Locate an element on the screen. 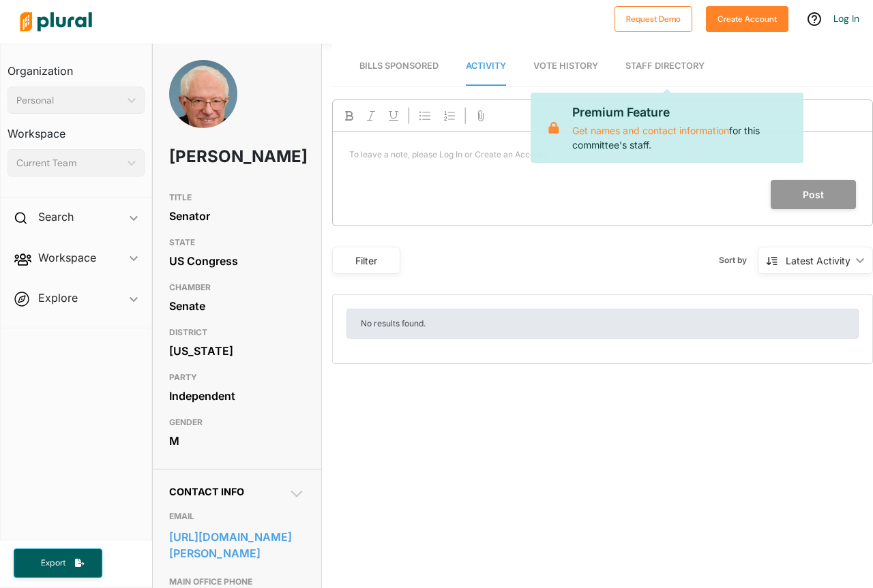 The image size is (873, 588). div: Senator is located at coordinates (237, 216).